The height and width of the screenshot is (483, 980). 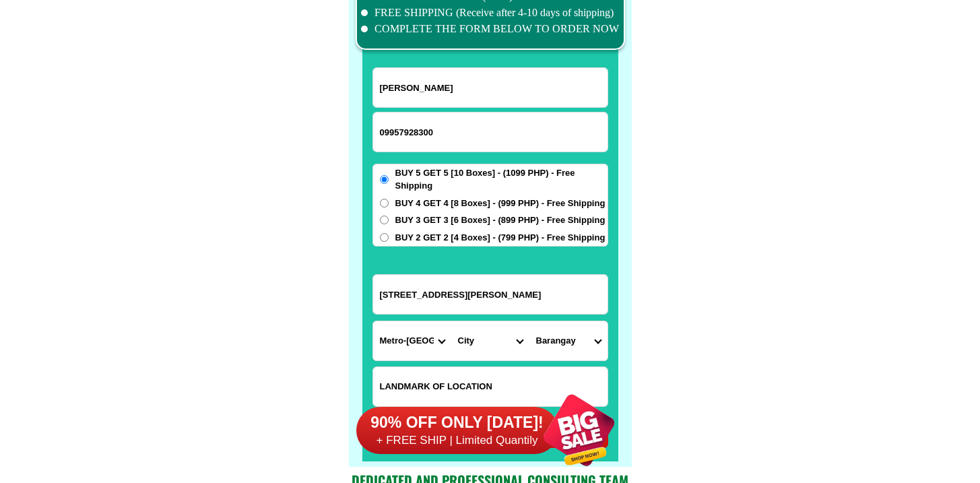 I want to click on input: Input LANDMARKOFLOCATION, so click(x=490, y=387).